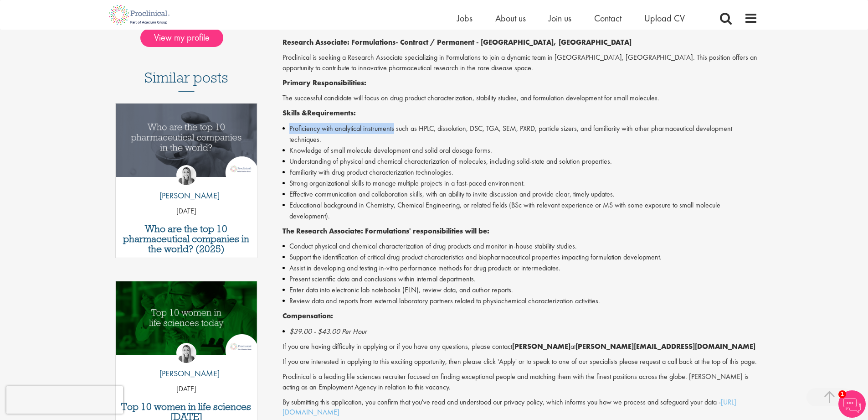 This screenshot has width=868, height=420. What do you see at coordinates (307, 316) in the screenshot?
I see `strong: Compensation:` at bounding box center [307, 316].